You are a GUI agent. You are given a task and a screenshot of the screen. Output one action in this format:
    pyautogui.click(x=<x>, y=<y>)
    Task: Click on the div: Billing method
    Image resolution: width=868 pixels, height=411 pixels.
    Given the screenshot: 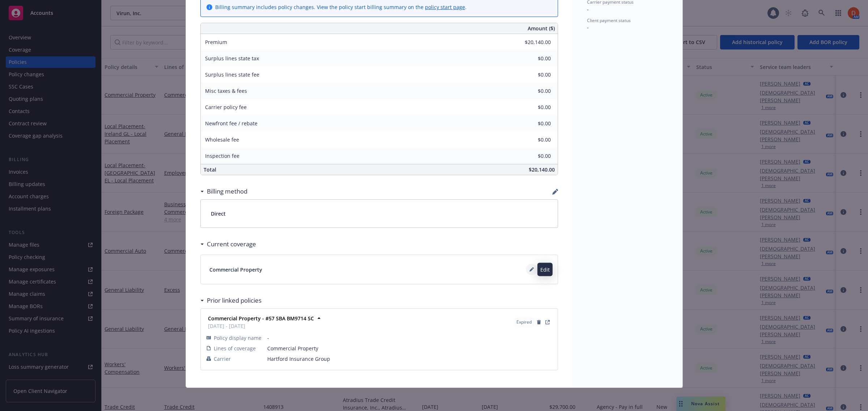 What is the action you would take?
    pyautogui.click(x=224, y=192)
    